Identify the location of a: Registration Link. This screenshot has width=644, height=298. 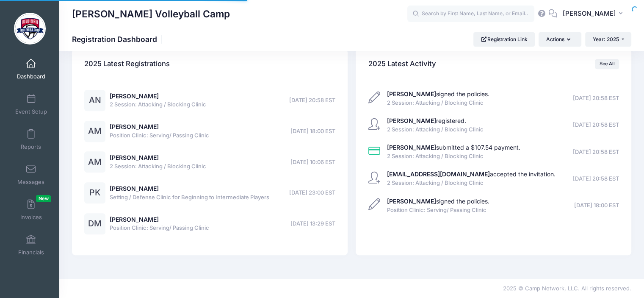
(504, 39).